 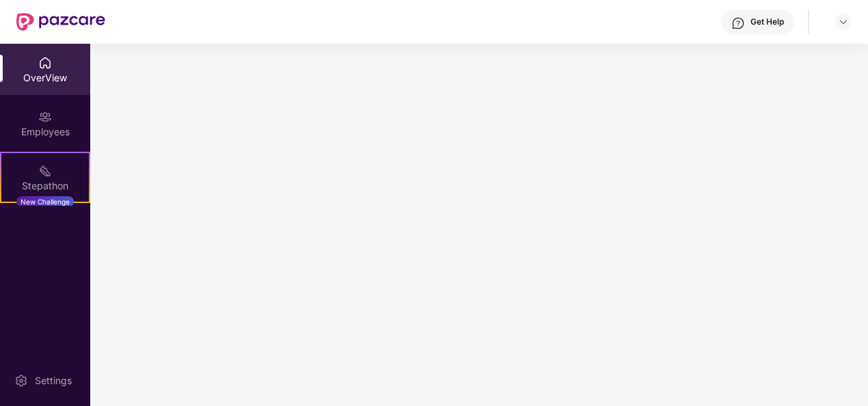 I want to click on div: New Challenge, so click(x=45, y=202).